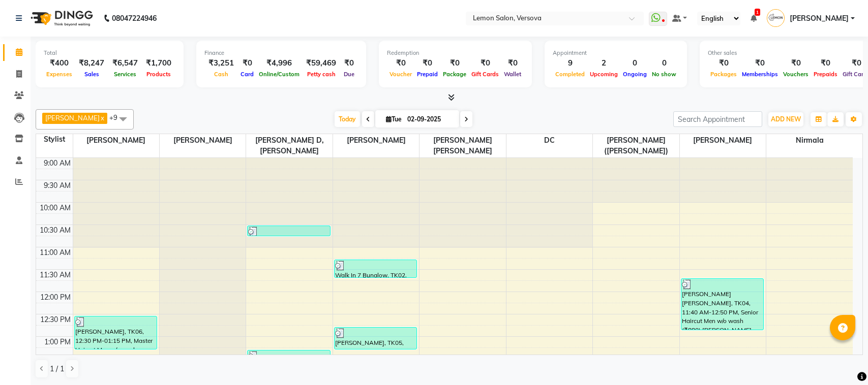 The height and width of the screenshot is (385, 868). I want to click on div: Walk In 7 Bunglow, TK02, 11:15 AM-11:40 AM, Shave (₹440), so click(375, 269).